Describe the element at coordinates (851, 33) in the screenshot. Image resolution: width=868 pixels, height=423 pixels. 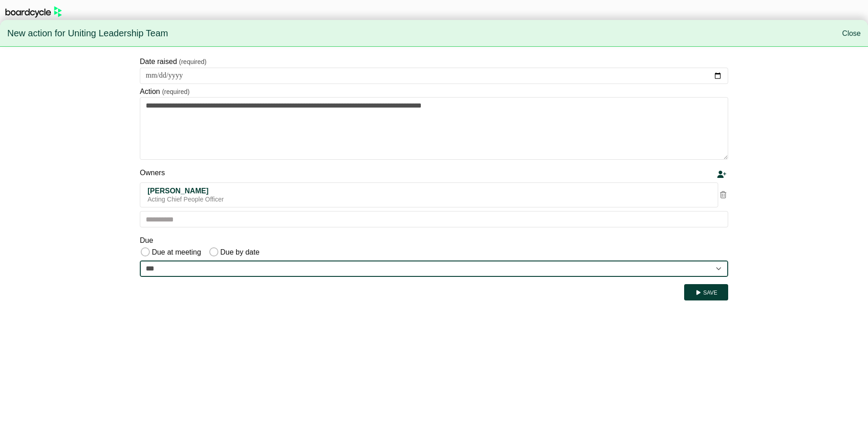
I see `a: Close` at that location.